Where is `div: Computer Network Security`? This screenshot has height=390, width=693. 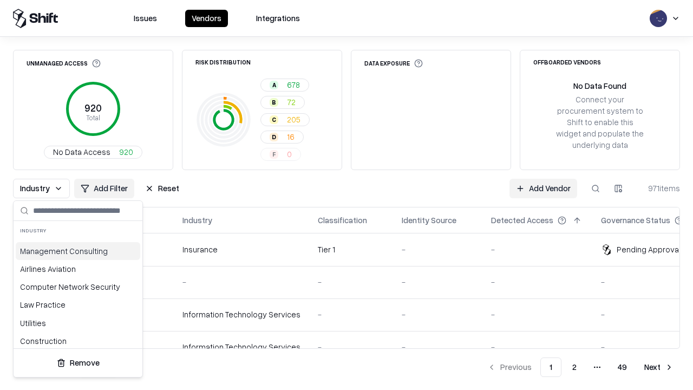 div: Computer Network Security is located at coordinates (78, 286).